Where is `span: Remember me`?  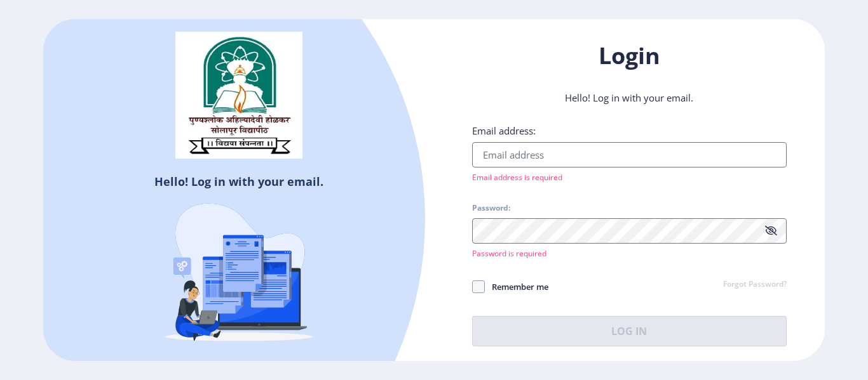 span: Remember me is located at coordinates (516, 287).